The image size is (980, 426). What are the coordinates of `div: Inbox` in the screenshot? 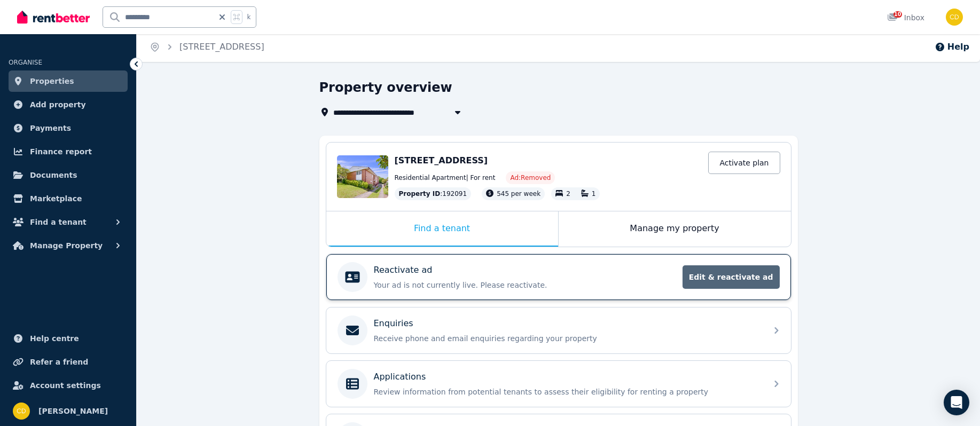 It's located at (906, 17).